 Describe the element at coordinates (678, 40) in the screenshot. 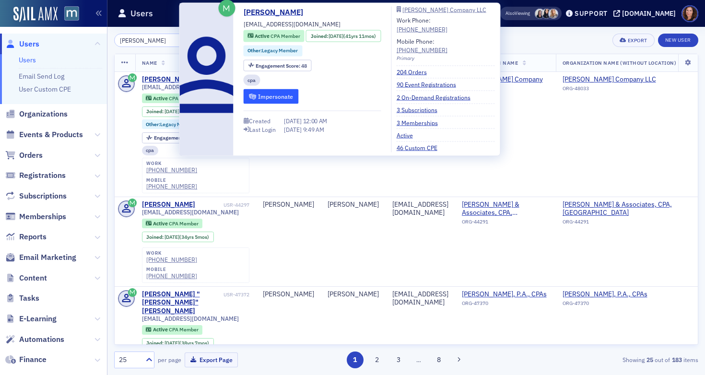

I see `a: New User` at that location.